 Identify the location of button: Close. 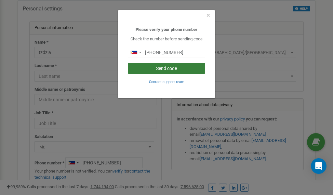
(208, 15).